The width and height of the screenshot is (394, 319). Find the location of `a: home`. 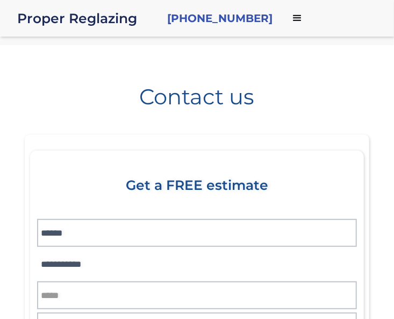

a: home is located at coordinates (88, 18).